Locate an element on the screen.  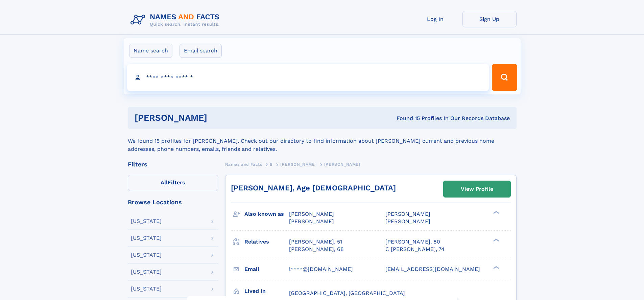
a: Names and Facts is located at coordinates (244, 164).